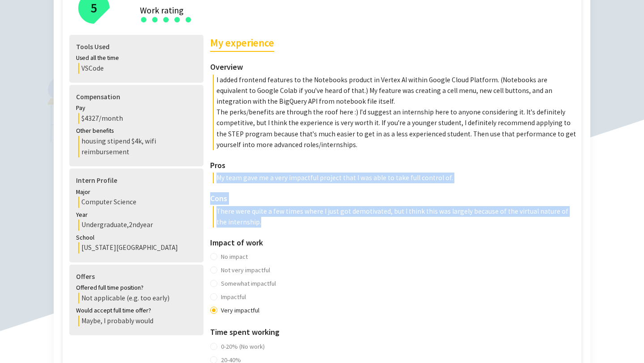  Describe the element at coordinates (242, 44) in the screenshot. I see `h2: My experience` at that location.